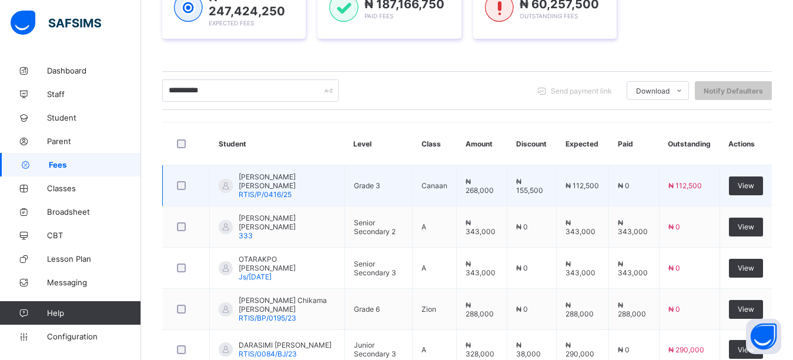 Image resolution: width=793 pixels, height=360 pixels. Describe the element at coordinates (375, 268) in the screenshot. I see `span: Senior Secondary 3` at that location.